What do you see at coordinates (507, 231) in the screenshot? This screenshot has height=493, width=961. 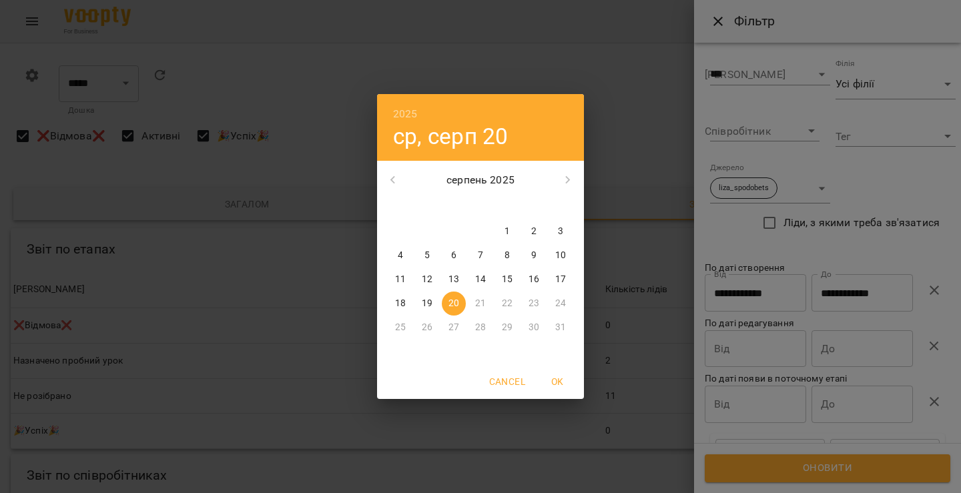 I see `p: 1` at bounding box center [507, 231].